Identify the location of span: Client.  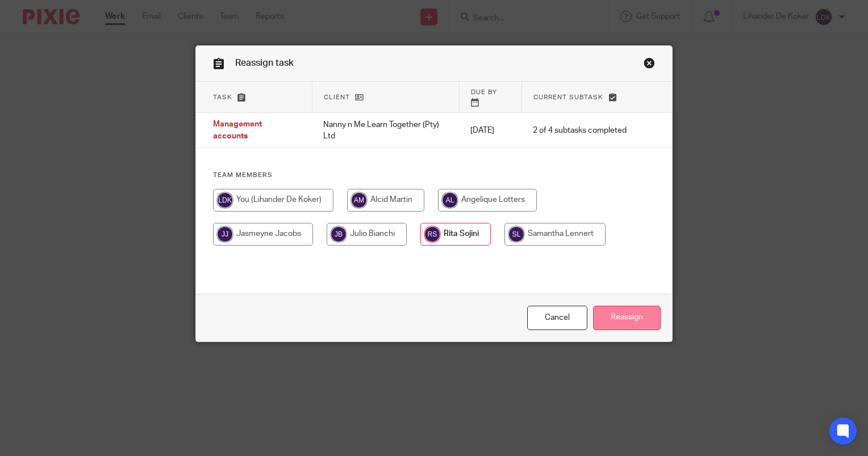
(337, 97).